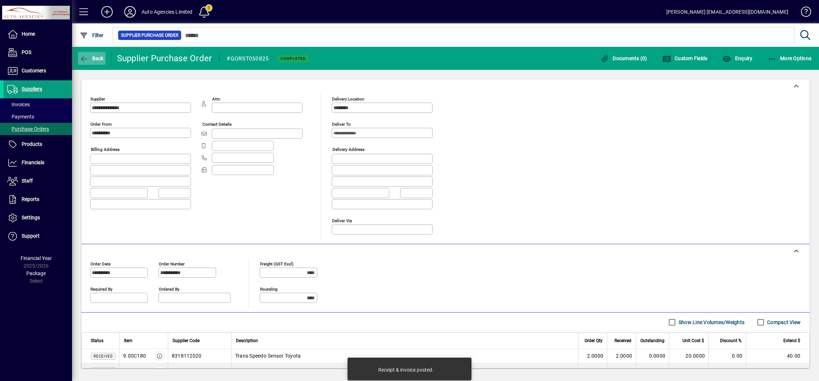 The width and height of the screenshot is (819, 381). I want to click on span: Financial Year, so click(36, 258).